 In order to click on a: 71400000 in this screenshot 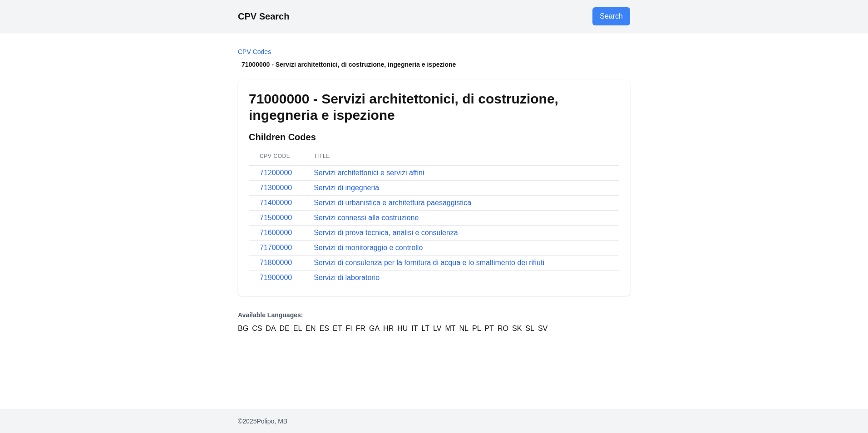, I will do `click(275, 203)`.